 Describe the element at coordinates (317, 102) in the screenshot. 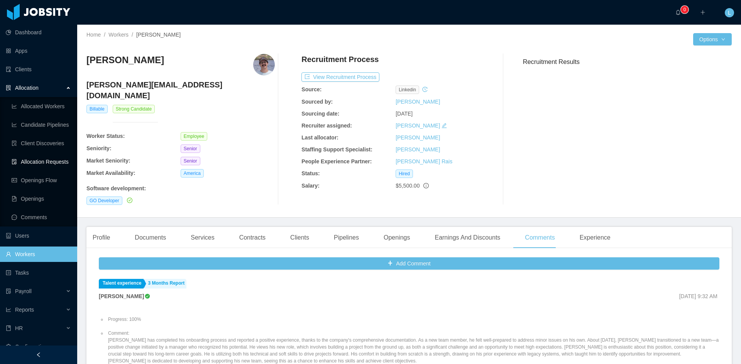

I see `b: Sourced by:` at that location.